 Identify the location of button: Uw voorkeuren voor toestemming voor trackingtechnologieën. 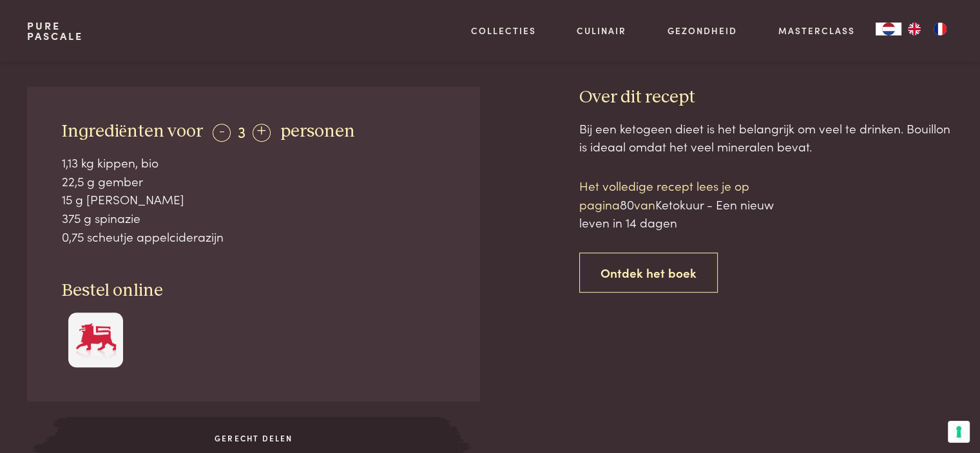
(959, 432).